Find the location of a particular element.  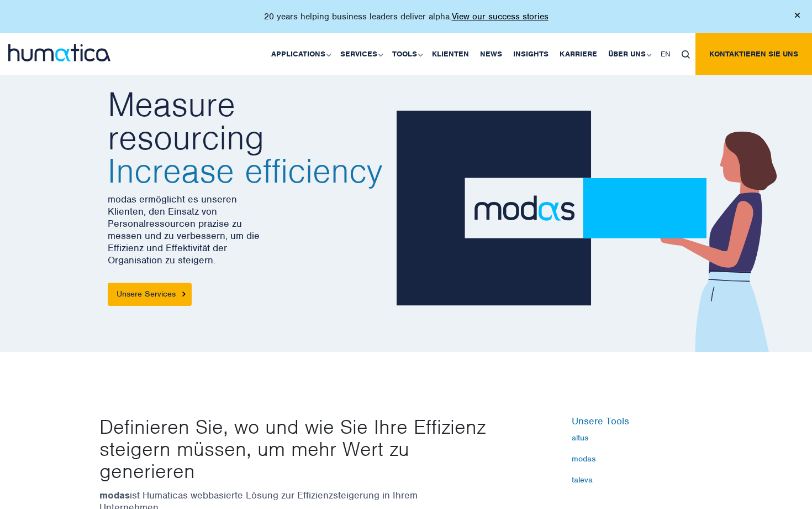

h6: Unsere Tools is located at coordinates (642, 421).